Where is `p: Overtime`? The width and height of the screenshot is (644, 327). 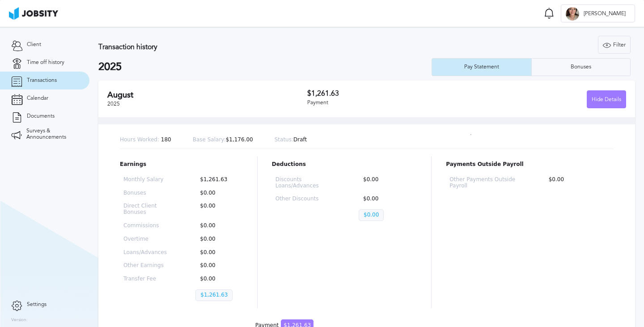 p: Overtime is located at coordinates (145, 239).